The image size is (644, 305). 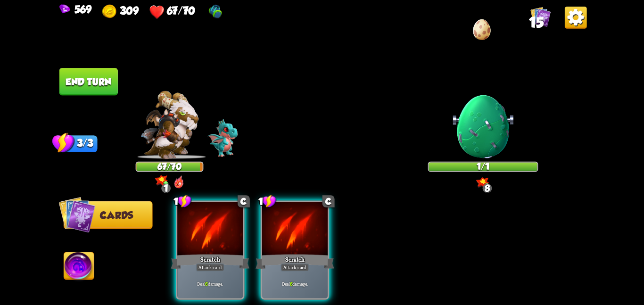 What do you see at coordinates (181, 10) in the screenshot?
I see `span: 67/70` at bounding box center [181, 10].